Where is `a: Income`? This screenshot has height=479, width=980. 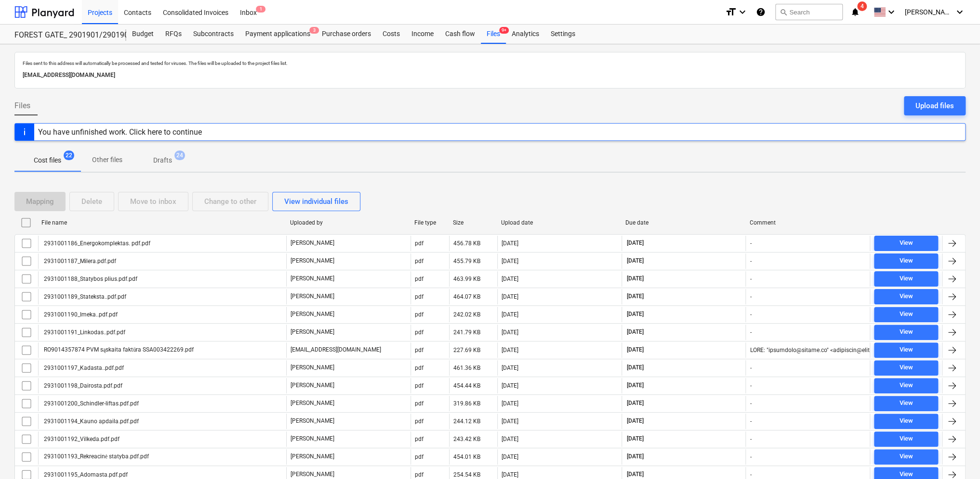 a: Income is located at coordinates (423, 34).